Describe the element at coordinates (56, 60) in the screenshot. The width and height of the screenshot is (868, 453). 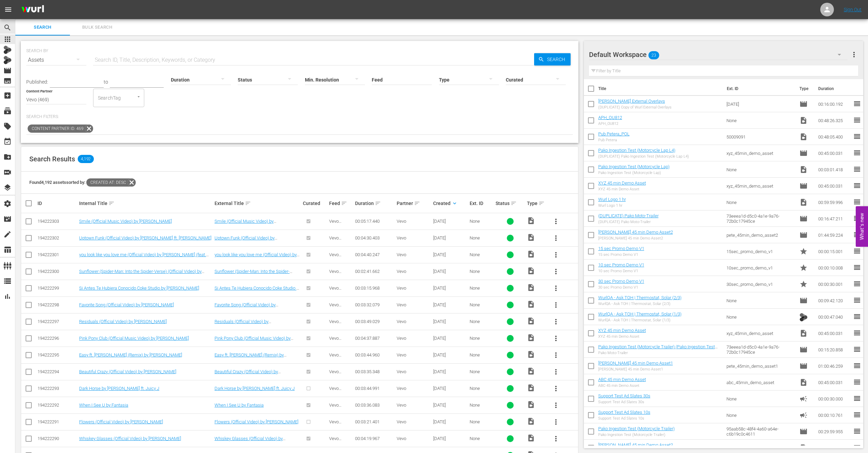
I see `div: Assets` at that location.